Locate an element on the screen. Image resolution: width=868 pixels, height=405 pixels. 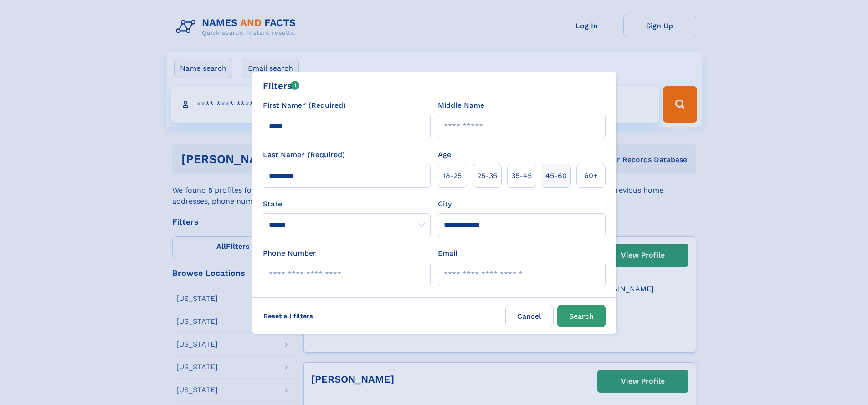
label: Reset all filters is located at coordinates (288, 316).